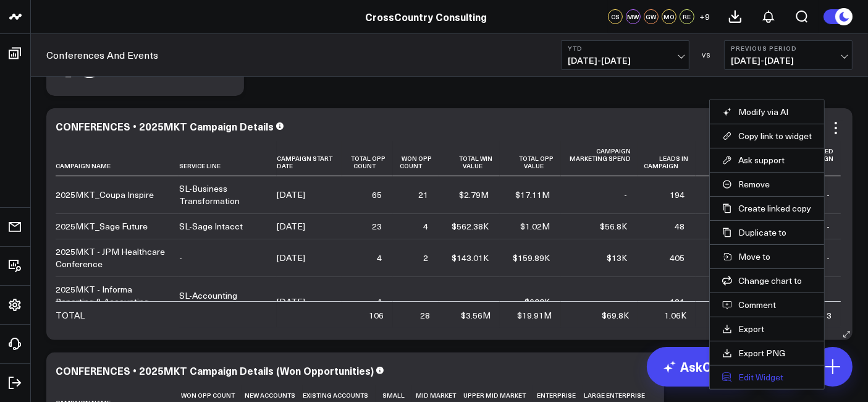 The image size is (868, 402). What do you see at coordinates (766, 184) in the screenshot?
I see `button: Remove` at bounding box center [766, 184].